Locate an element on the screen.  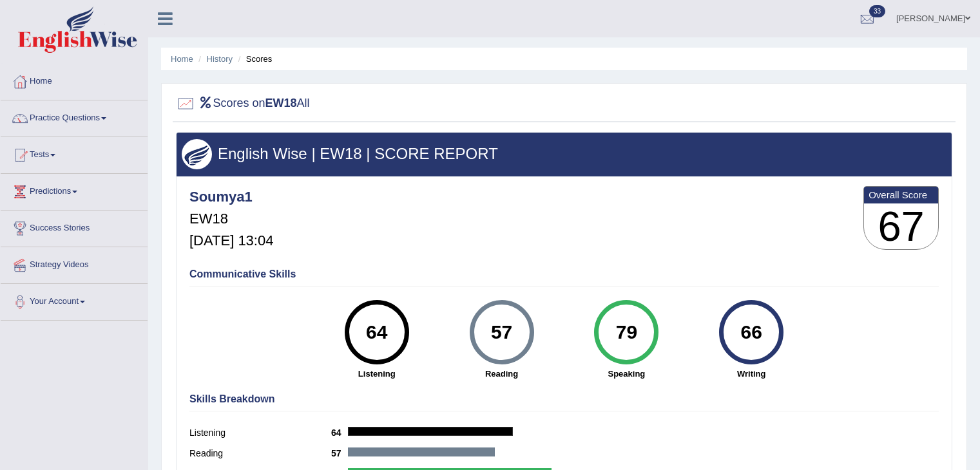
a: Tests is located at coordinates (74, 153).